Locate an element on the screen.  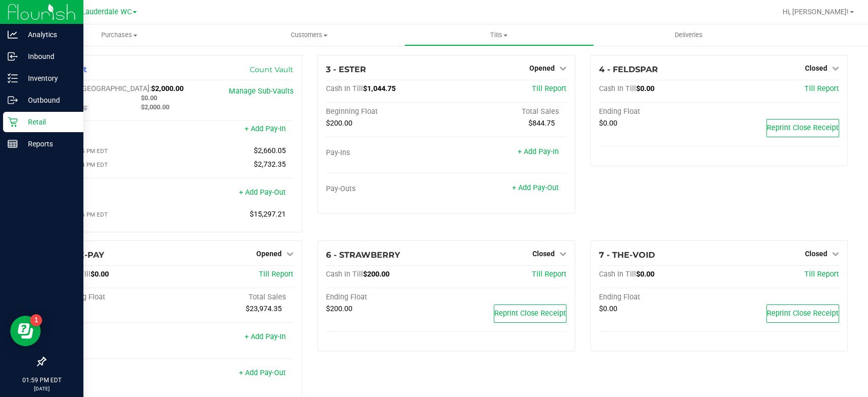
inline-svg: Inventory is located at coordinates (13, 78).